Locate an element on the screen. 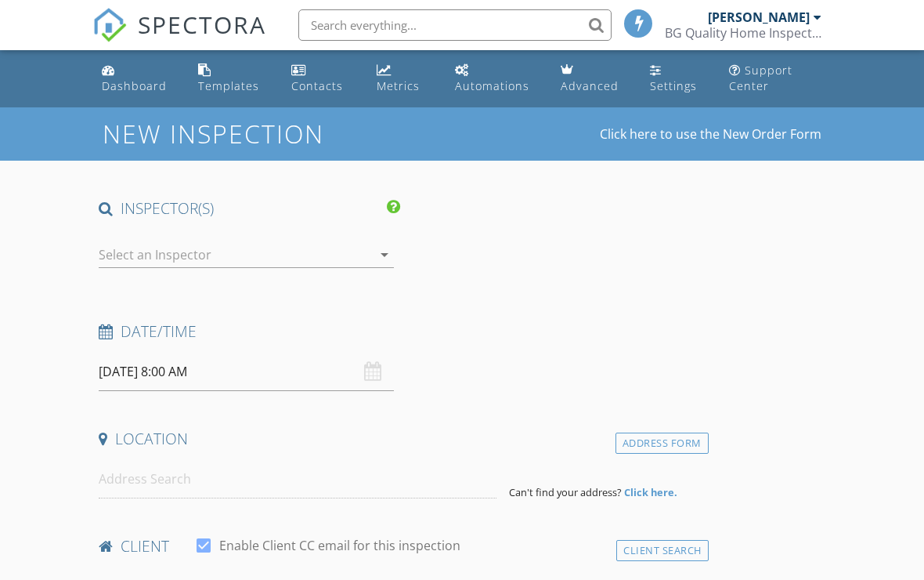 The width and height of the screenshot is (924, 580). a: Click here to use the New Order Form is located at coordinates (710, 134).